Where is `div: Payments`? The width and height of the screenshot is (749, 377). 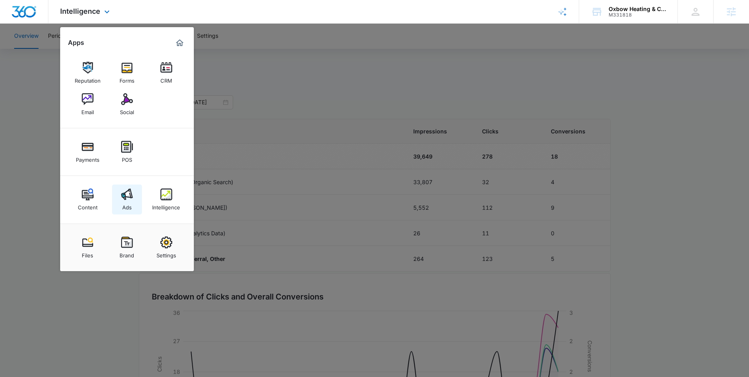 div: Payments is located at coordinates (88, 158).